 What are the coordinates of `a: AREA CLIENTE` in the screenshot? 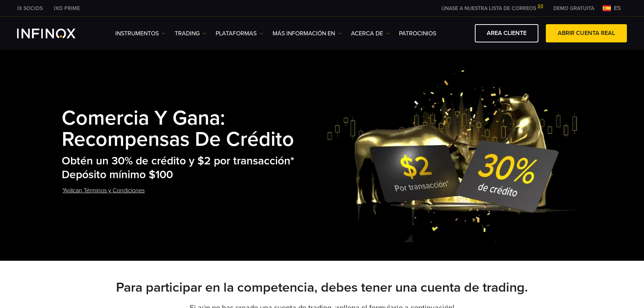 It's located at (507, 33).